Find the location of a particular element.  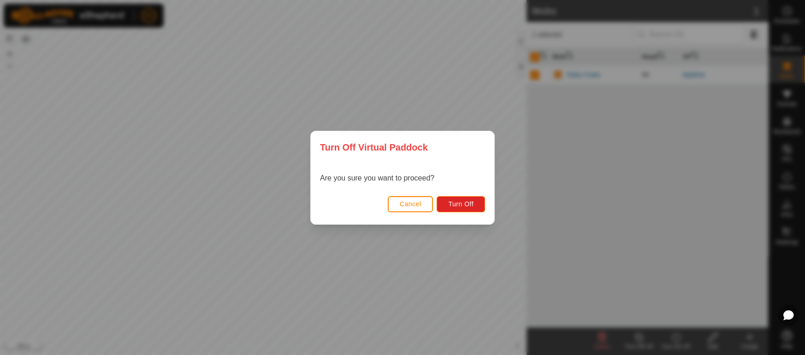

button: Turn Off is located at coordinates (460, 204).